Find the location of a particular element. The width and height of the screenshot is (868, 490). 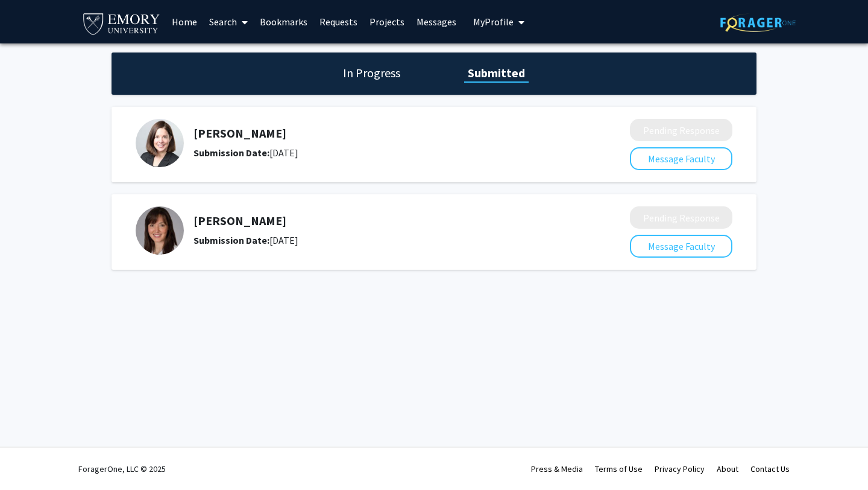

span: My Profile is located at coordinates (493, 22).